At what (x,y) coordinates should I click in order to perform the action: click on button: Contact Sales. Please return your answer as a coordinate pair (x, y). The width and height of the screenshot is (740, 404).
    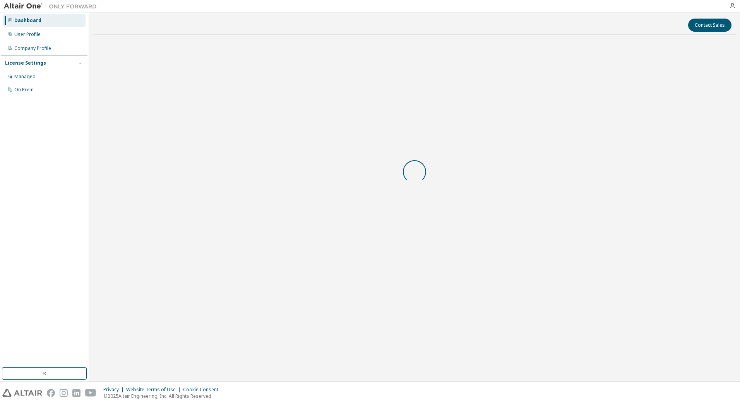
    Looking at the image, I should click on (710, 25).